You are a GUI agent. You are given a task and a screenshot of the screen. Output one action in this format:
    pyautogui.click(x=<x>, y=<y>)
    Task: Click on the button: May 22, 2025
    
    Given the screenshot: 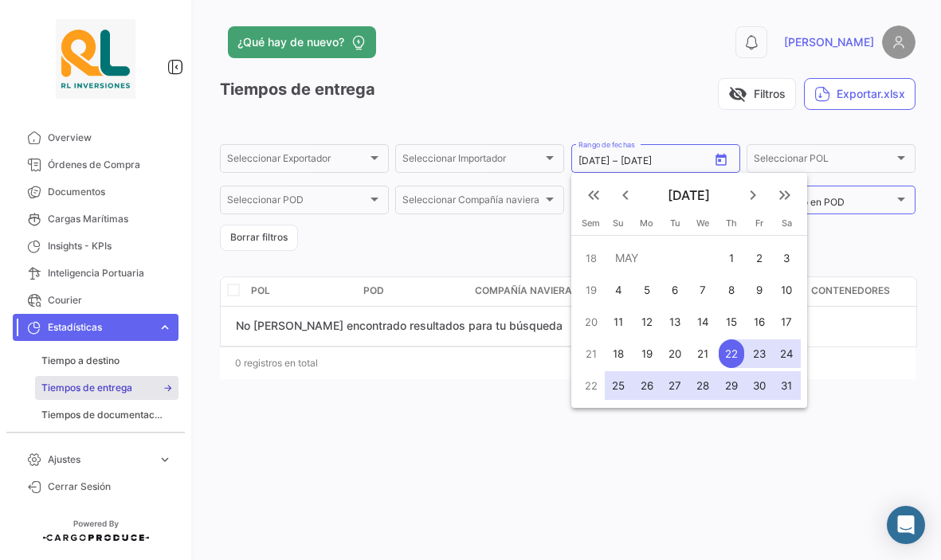 What is the action you would take?
    pyautogui.click(x=730, y=354)
    